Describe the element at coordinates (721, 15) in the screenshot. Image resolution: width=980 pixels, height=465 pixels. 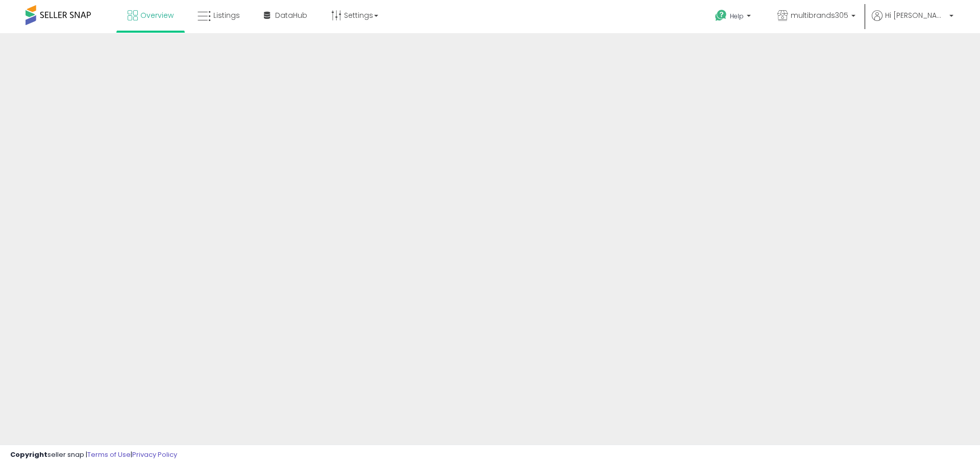
I see `i: Get Help` at that location.